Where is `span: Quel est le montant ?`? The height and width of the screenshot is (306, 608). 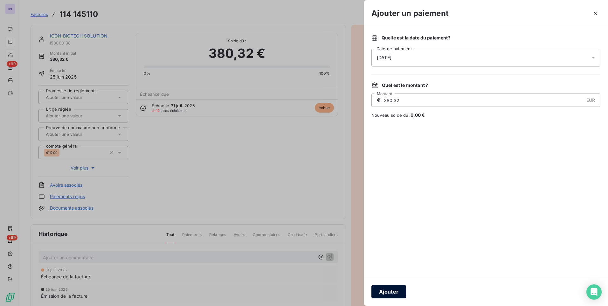
span: Quel est le montant ? is located at coordinates (405, 85).